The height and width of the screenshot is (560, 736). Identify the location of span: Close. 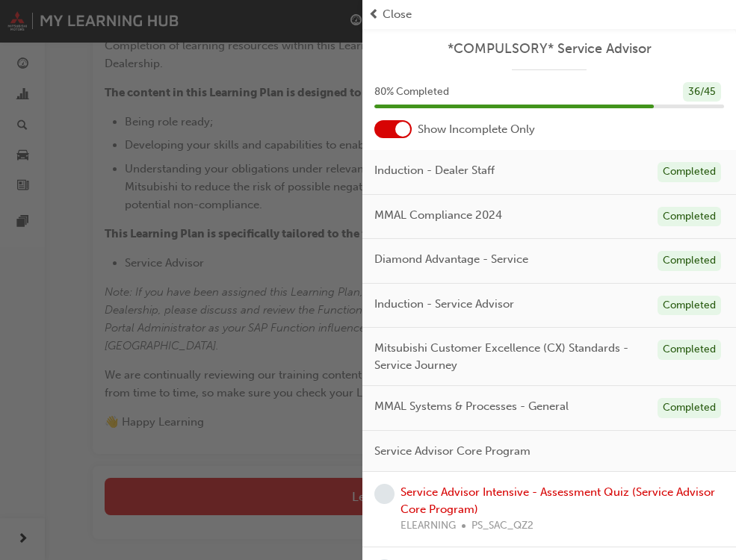
(397, 14).